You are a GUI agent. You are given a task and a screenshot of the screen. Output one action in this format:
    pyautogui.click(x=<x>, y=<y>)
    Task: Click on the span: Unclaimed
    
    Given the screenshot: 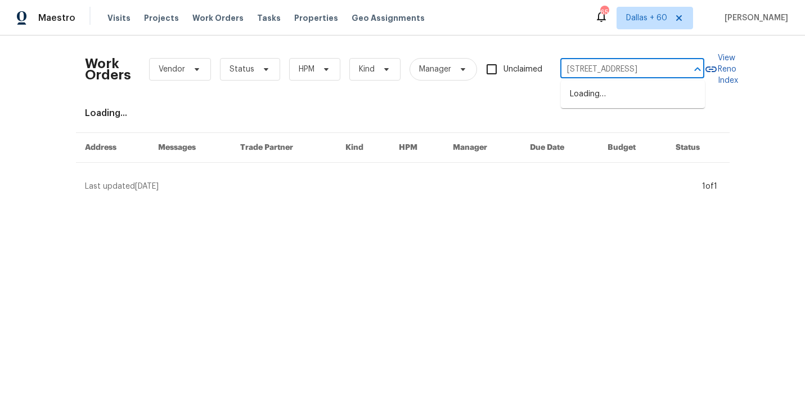 What is the action you would take?
    pyautogui.click(x=523, y=69)
    